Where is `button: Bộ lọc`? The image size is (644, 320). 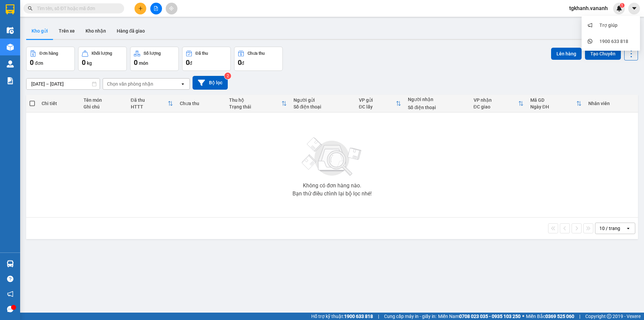
button: Bộ lọc is located at coordinates (210, 82).